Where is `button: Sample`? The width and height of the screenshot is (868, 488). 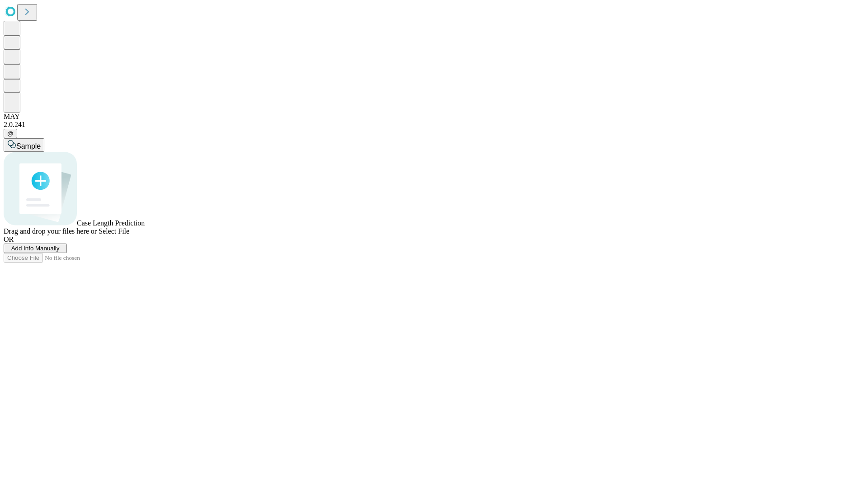
button: Sample is located at coordinates (24, 145).